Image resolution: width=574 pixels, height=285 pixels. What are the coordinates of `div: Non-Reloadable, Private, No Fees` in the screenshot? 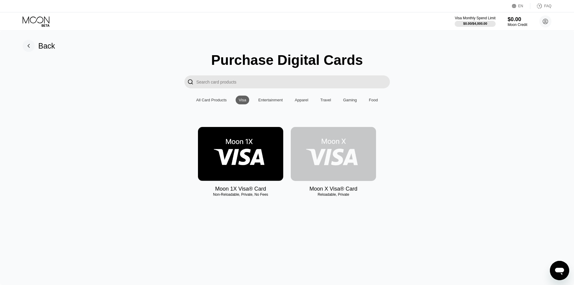 It's located at (240, 194).